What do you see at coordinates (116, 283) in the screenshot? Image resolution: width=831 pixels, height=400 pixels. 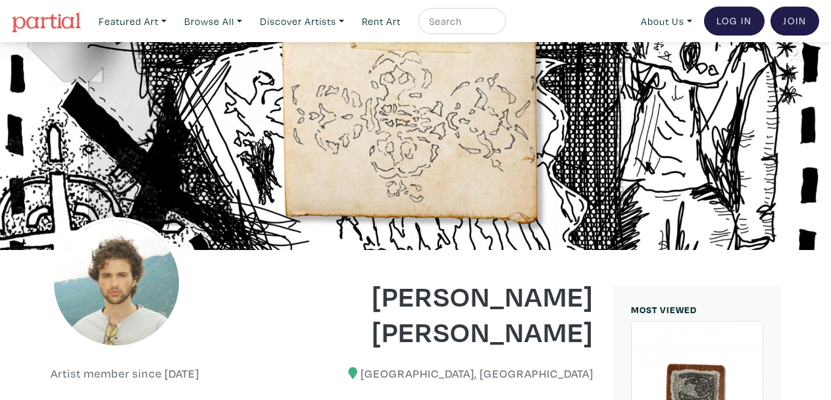 I see `img: phpThumb.php` at bounding box center [116, 283].